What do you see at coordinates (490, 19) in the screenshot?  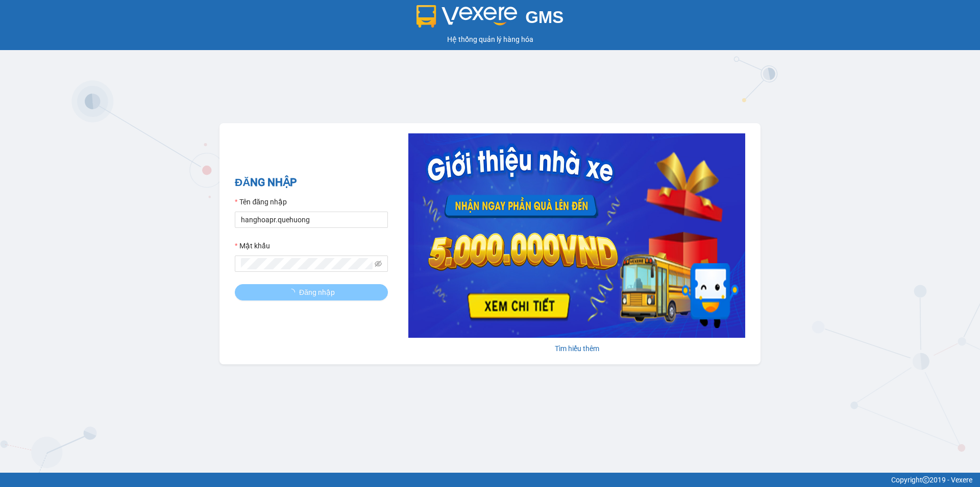 I see `a: GMS` at bounding box center [490, 19].